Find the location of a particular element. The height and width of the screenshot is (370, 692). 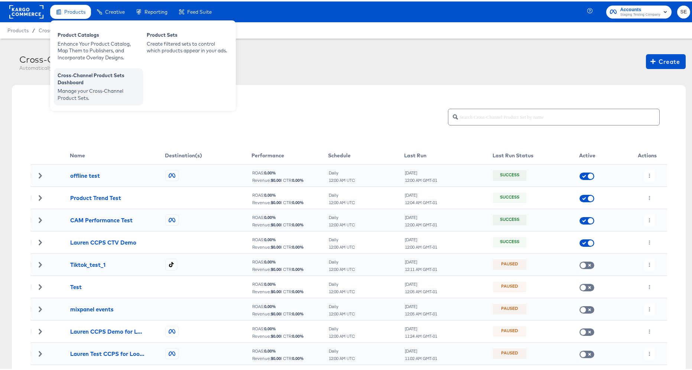

div: 11:24 AM GMT-01 is located at coordinates (421, 335).